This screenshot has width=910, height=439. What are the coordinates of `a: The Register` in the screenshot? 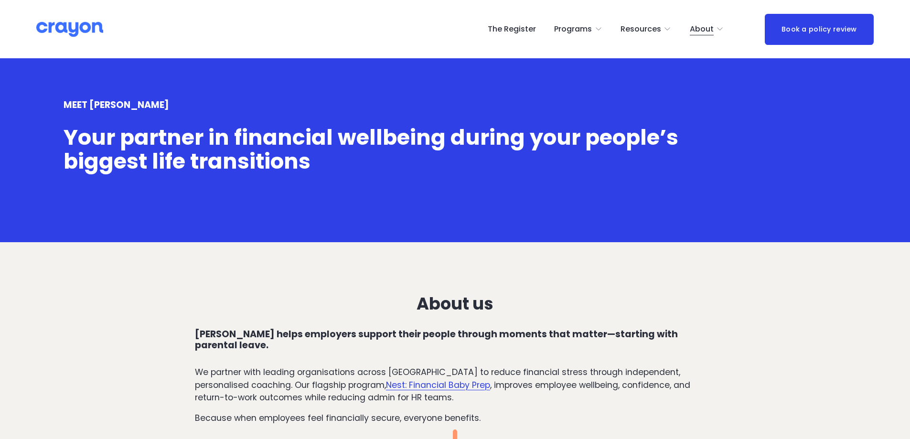 It's located at (511, 29).